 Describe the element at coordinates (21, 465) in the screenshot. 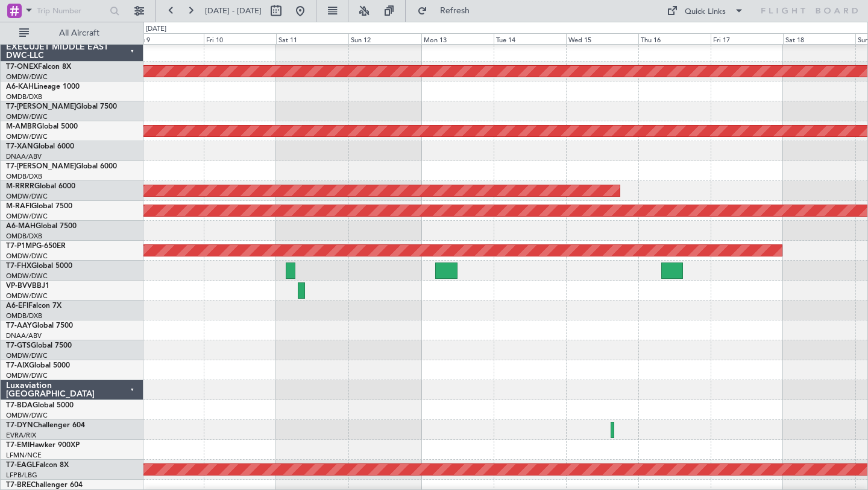

I see `span: T7-EAGL` at that location.